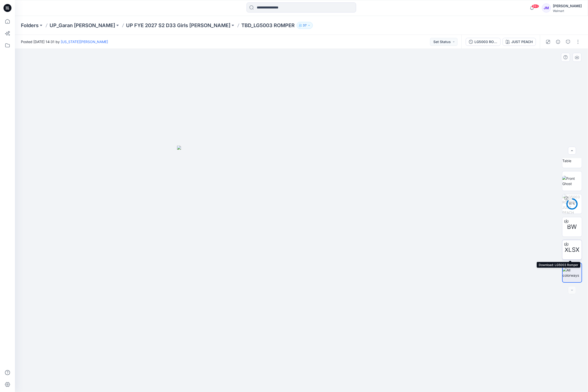  What do you see at coordinates (536, 6) in the screenshot?
I see `span: 99+` at bounding box center [536, 6].